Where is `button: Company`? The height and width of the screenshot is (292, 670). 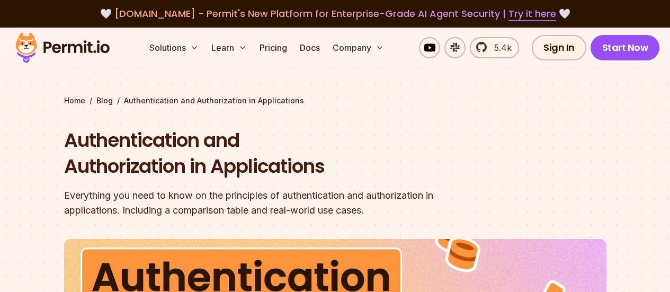 button: Company is located at coordinates (358, 48).